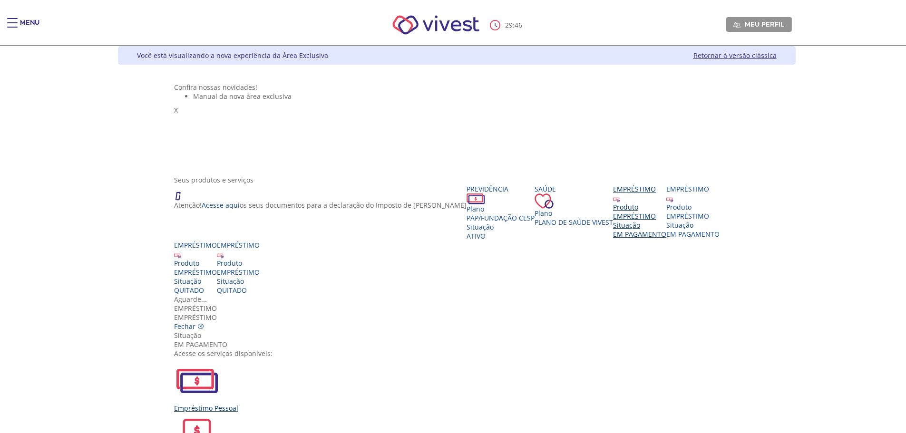 Image resolution: width=906 pixels, height=433 pixels. What do you see at coordinates (195, 317) in the screenshot?
I see `span: EMPRÉSTIMO` at bounding box center [195, 317].